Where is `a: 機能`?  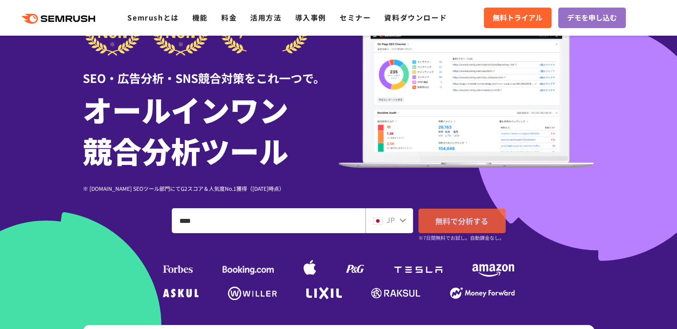 a: 機能 is located at coordinates (200, 17).